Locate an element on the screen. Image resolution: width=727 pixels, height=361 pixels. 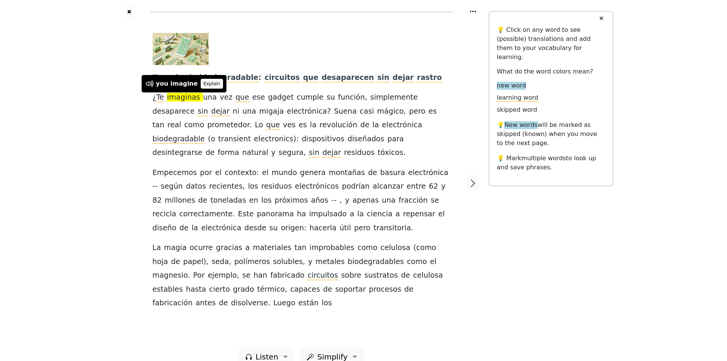
img: aplicaciones_moviles_viaje_ecologico.webp is located at coordinates (180, 49).